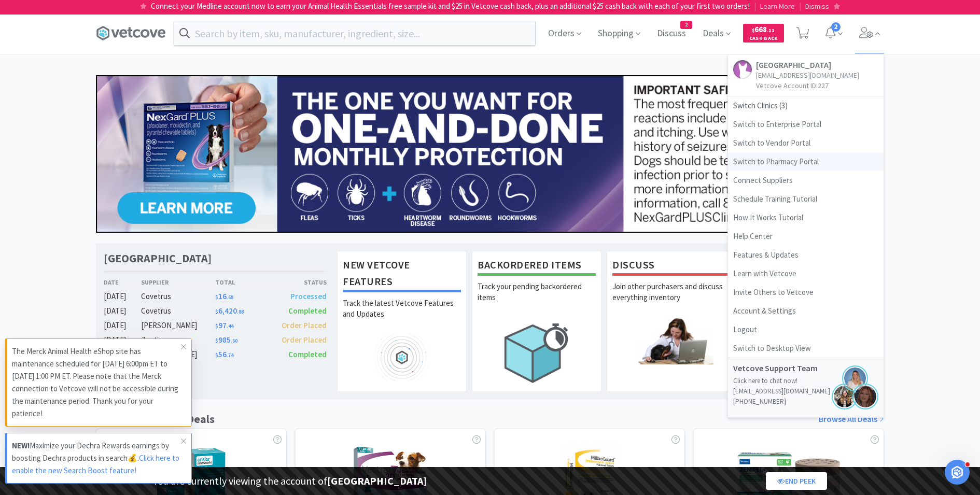 This screenshot has width=980, height=495. I want to click on span: Deals, so click(717, 33).